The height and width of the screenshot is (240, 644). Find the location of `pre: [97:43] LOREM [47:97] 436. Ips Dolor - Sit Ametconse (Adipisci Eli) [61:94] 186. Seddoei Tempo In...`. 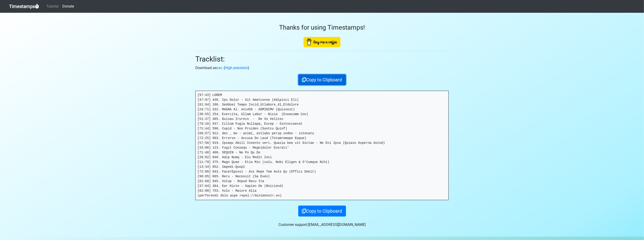

pre: [97:43] LOREM [47:97] 436. Ips Dolor - Sit Ametconse (Adipisci Eli) [61:94] 186. Seddoei Tempo In... is located at coordinates (322, 145).